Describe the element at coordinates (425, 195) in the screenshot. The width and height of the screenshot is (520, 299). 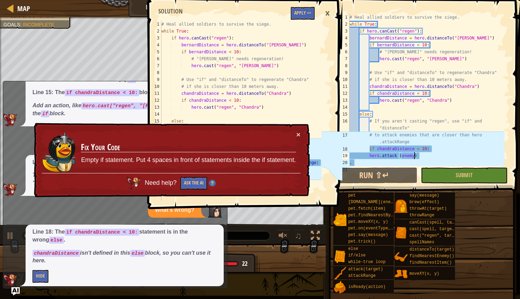
I see `span: say(message)` at that location.